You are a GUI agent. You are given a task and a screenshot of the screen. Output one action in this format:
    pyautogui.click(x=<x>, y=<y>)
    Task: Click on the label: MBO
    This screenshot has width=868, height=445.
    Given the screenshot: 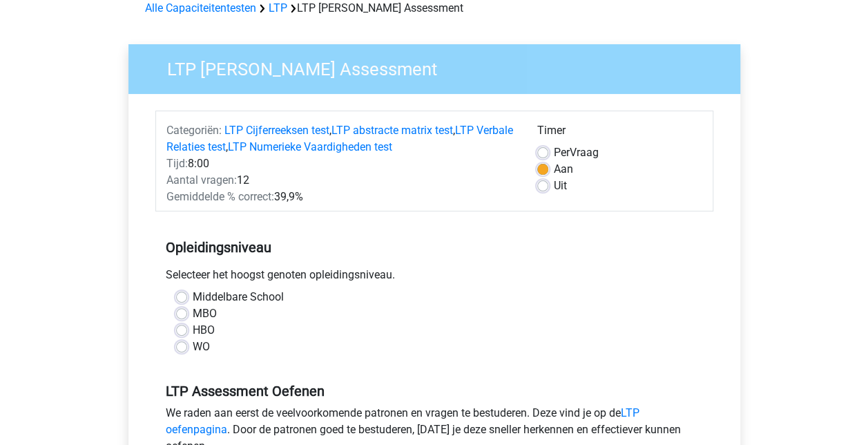 What is the action you would take?
    pyautogui.click(x=204, y=314)
    